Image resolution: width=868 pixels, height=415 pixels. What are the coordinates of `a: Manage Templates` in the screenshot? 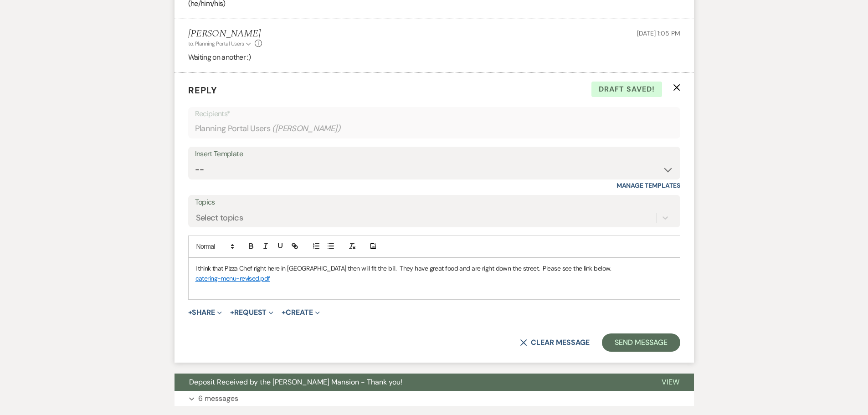 It's located at (648, 185).